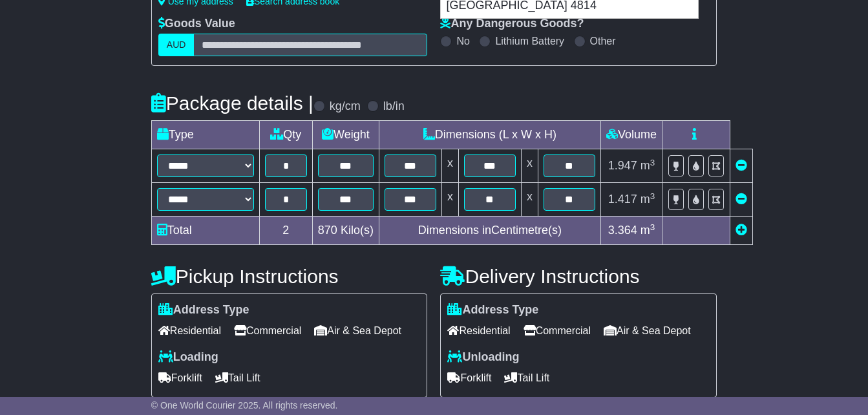  What do you see at coordinates (603, 41) in the screenshot?
I see `label: Other` at bounding box center [603, 41].